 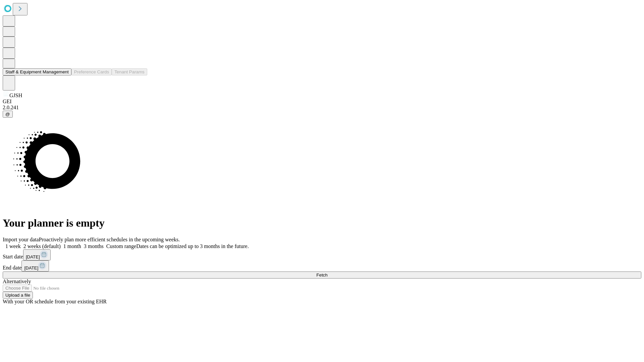 I want to click on span: 2 weeks (default), so click(x=42, y=246).